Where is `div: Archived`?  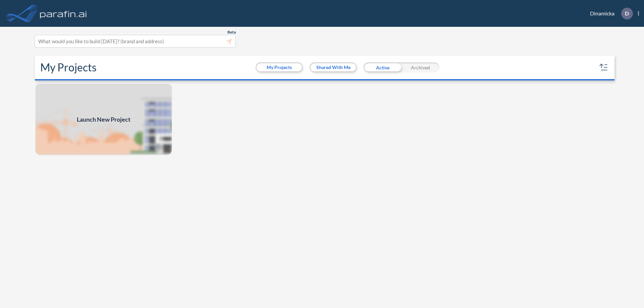 div: Archived is located at coordinates (420, 67).